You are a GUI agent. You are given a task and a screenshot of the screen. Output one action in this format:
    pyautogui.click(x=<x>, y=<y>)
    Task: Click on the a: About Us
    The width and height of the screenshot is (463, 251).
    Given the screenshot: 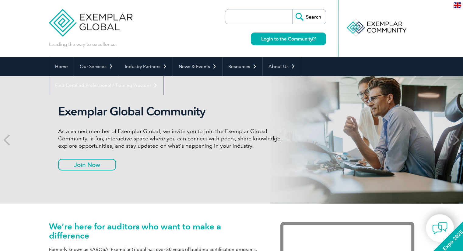 What is the action you would take?
    pyautogui.click(x=282, y=67)
    